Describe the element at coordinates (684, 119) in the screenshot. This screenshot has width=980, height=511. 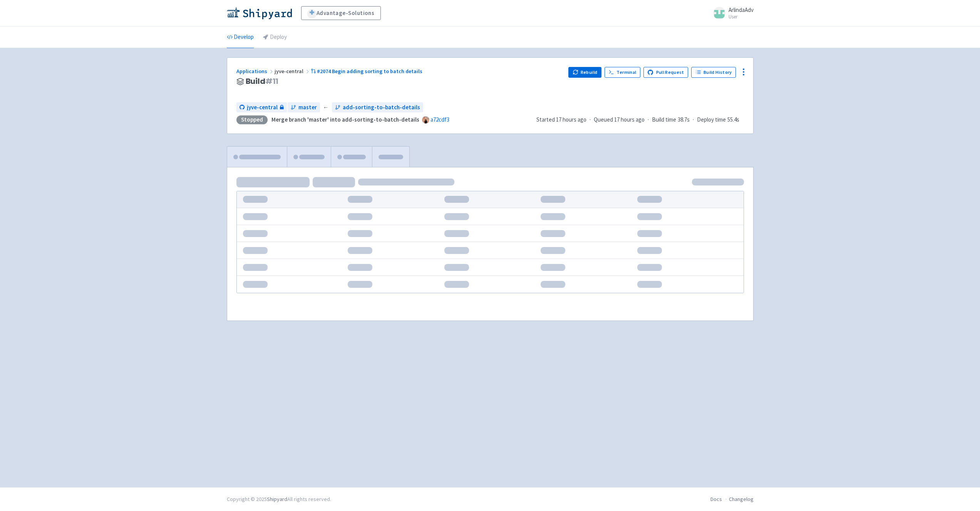
I see `span: 38.7s` at that location.